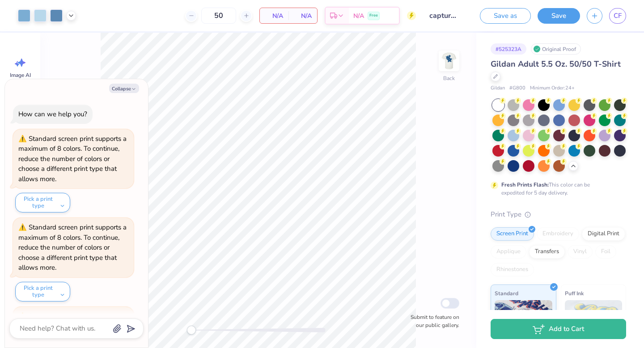 The image size is (644, 348). What do you see at coordinates (498, 88) in the screenshot?
I see `span: Gildan` at bounding box center [498, 88].